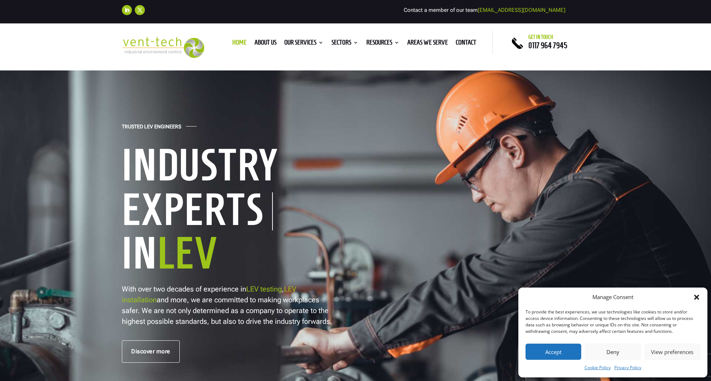 The image size is (711, 381). What do you see at coordinates (233, 255) in the screenshot?
I see `h1: In` at bounding box center [233, 255].